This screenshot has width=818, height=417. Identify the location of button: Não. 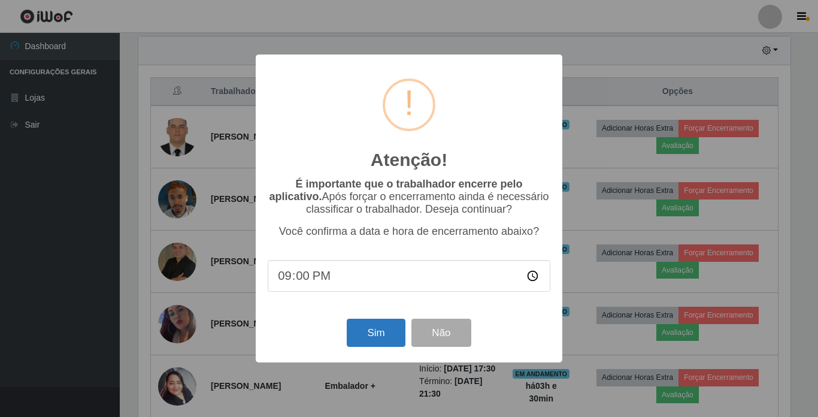
(441, 332).